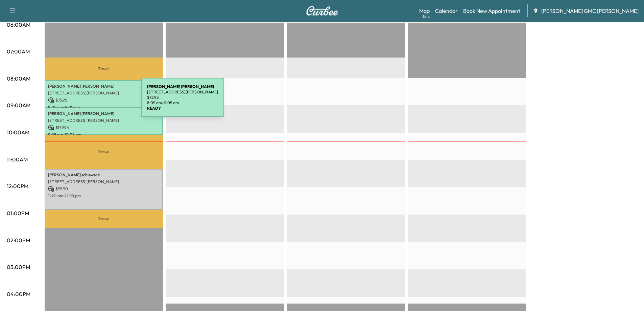 Image resolution: width=644 pixels, height=311 pixels. I want to click on p: 10:00AM, so click(18, 132).